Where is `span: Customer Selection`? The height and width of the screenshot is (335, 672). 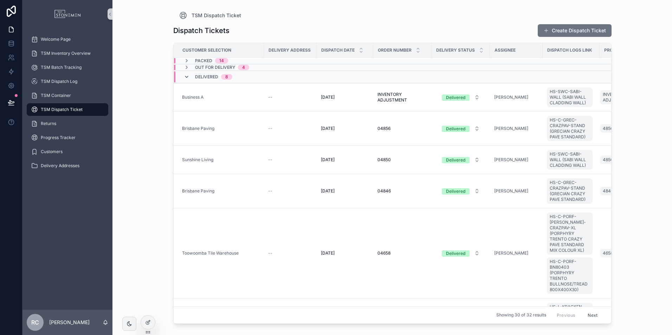
span: Customer Selection is located at coordinates (207, 50).